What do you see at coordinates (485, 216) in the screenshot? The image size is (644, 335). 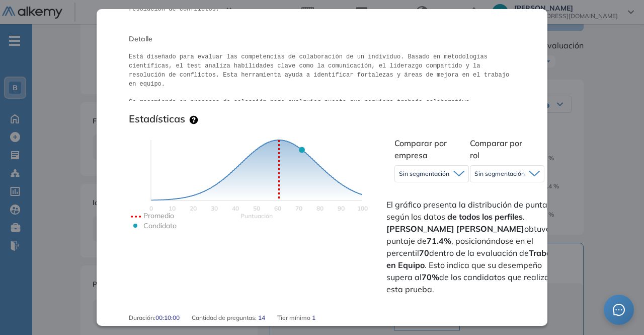 I see `strong: de todos los perfiles` at bounding box center [485, 216].